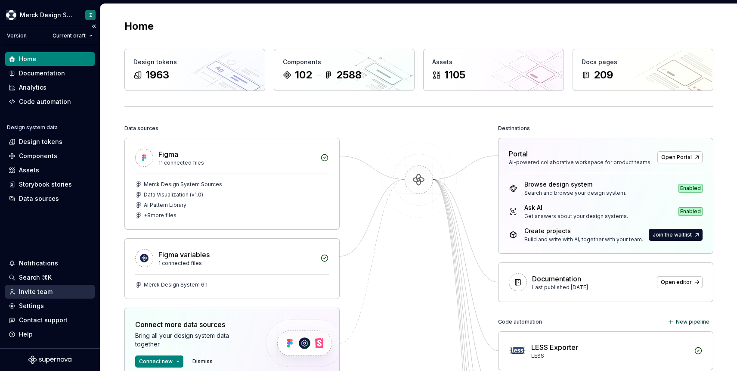 This screenshot has width=737, height=371. Describe the element at coordinates (455, 75) in the screenshot. I see `div: 1105` at that location.